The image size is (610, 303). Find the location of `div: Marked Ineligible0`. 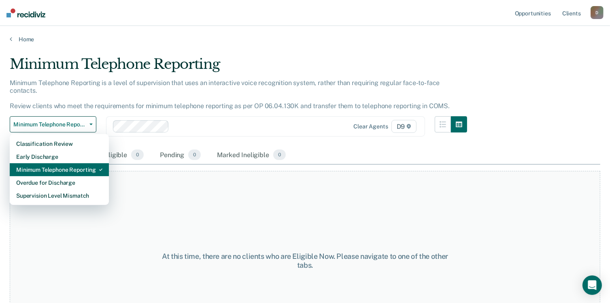

div: Marked Ineligible0 is located at coordinates (251, 155).